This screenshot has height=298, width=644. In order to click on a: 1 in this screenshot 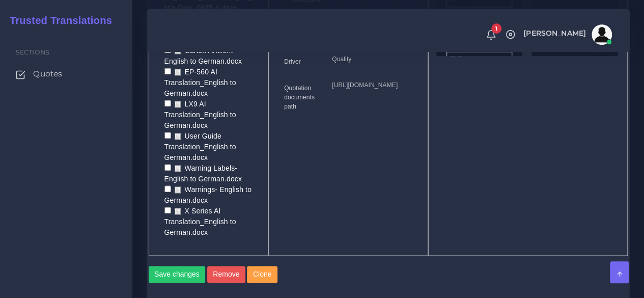, I will do `click(491, 35)`.